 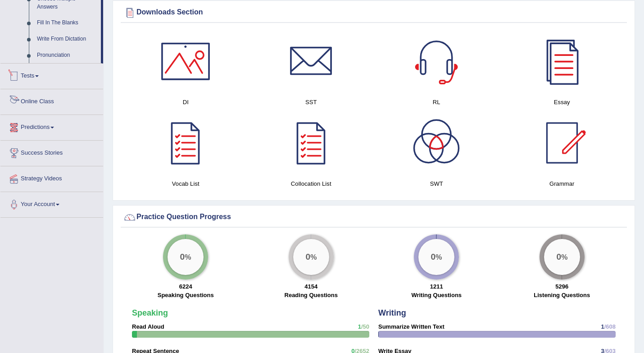 What do you see at coordinates (562, 102) in the screenshot?
I see `h4: Essay` at bounding box center [562, 102].